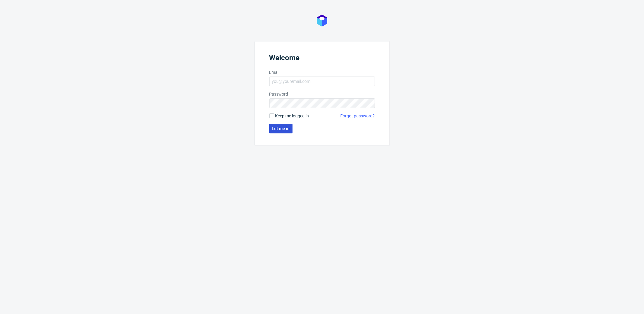  Describe the element at coordinates (322, 72) in the screenshot. I see `label: Email` at that location.